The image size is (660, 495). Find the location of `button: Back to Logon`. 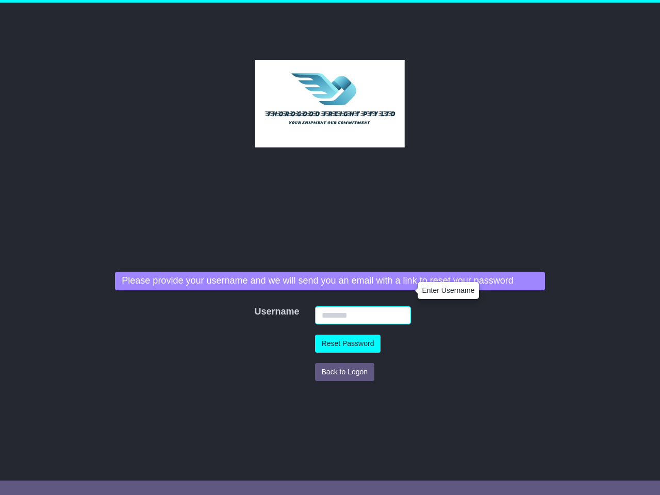

button: Back to Logon is located at coordinates (345, 372).